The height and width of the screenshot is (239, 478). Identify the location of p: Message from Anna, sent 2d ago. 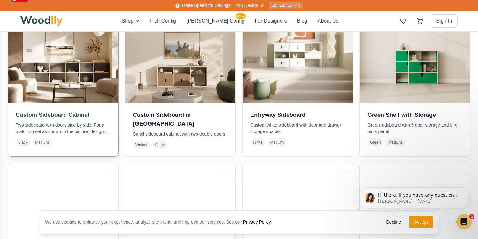
(69, 27).